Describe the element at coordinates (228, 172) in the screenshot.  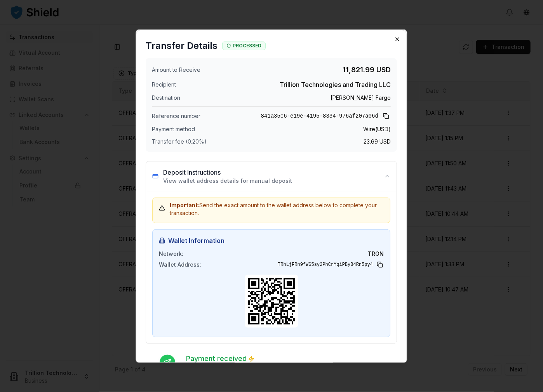
I see `h3: Deposit Instructions` at that location.